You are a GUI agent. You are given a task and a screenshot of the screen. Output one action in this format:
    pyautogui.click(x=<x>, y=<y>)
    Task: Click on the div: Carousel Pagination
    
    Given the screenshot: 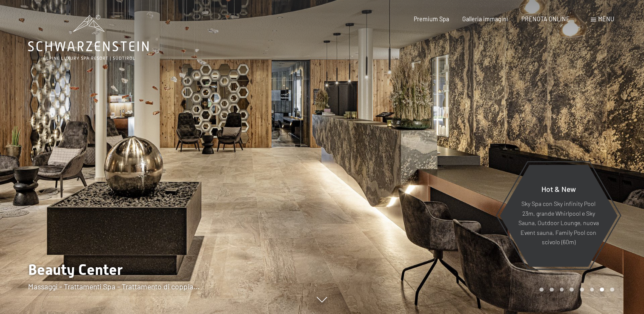 What is the action you would take?
    pyautogui.click(x=575, y=290)
    